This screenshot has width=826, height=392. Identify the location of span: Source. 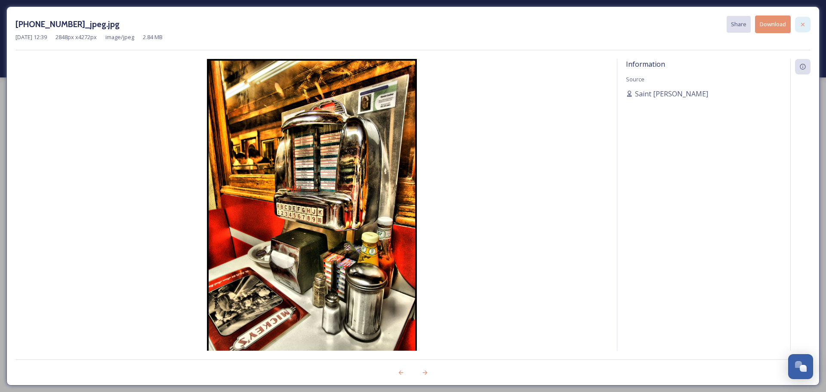
(635, 79).